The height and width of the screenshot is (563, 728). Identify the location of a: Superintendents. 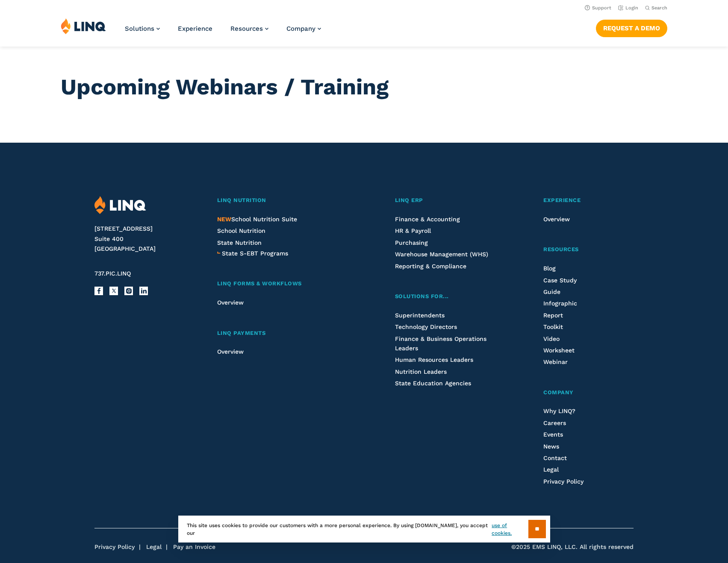
(420, 315).